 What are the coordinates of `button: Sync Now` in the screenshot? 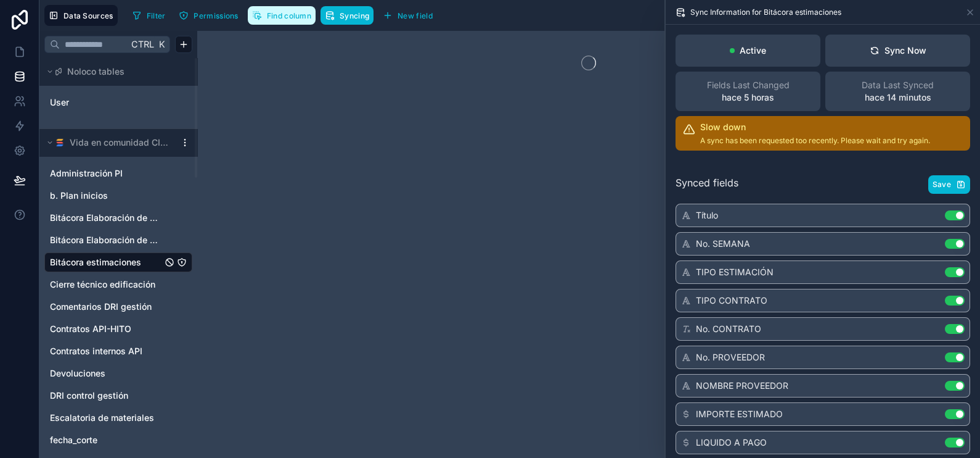 It's located at (898, 50).